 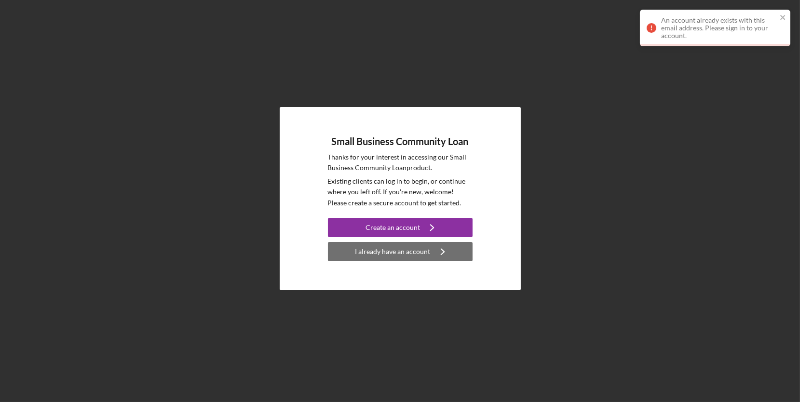 I want to click on p: Thanks for your interest in accessing our Small Business Community Loan product., so click(x=400, y=163).